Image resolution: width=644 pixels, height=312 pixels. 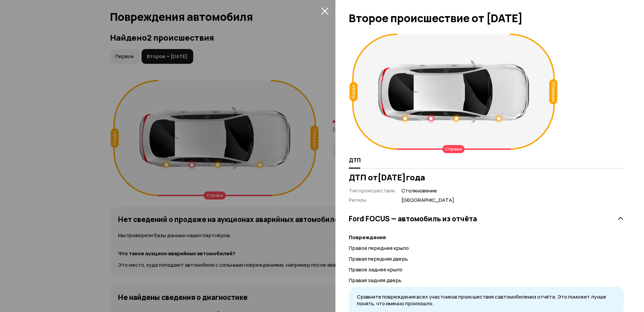 What do you see at coordinates (413, 219) in the screenshot?
I see `h3: Ford FOCUS — автомобиль из отчёта` at bounding box center [413, 219].